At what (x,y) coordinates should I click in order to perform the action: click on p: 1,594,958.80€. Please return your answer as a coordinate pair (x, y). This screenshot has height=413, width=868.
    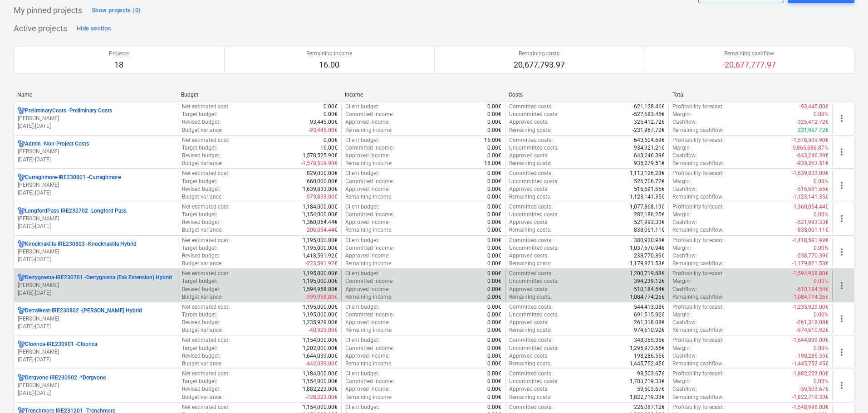
    Looking at the image, I should click on (320, 289).